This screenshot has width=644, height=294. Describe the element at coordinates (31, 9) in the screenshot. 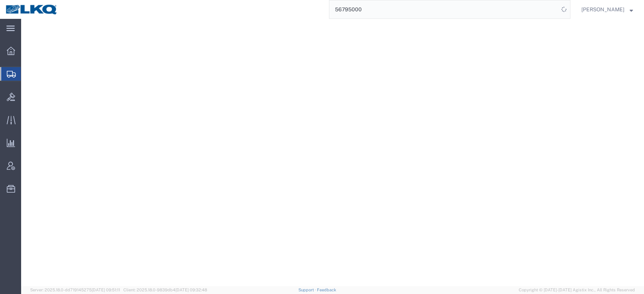

I see `img: logo` at that location.